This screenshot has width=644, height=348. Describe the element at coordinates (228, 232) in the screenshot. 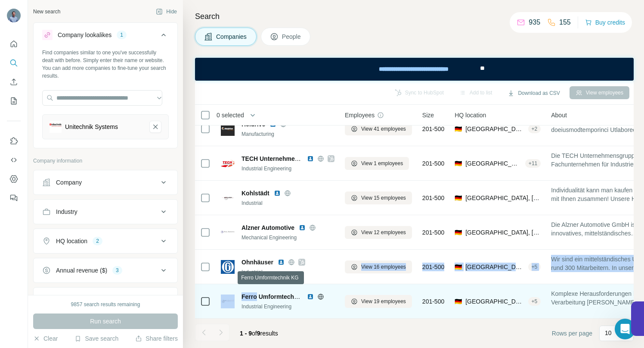

I see `img: Logo of Alzner Automotive` at that location.